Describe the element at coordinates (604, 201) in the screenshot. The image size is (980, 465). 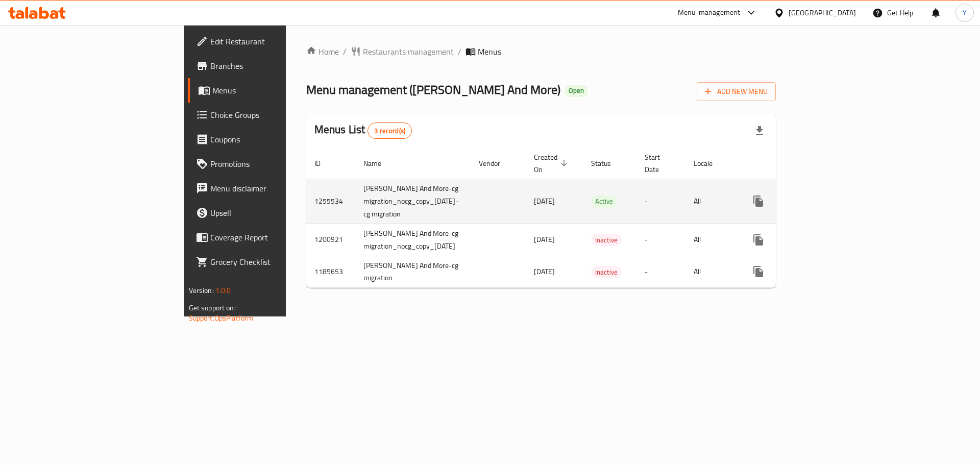
I see `span: Active` at that location.